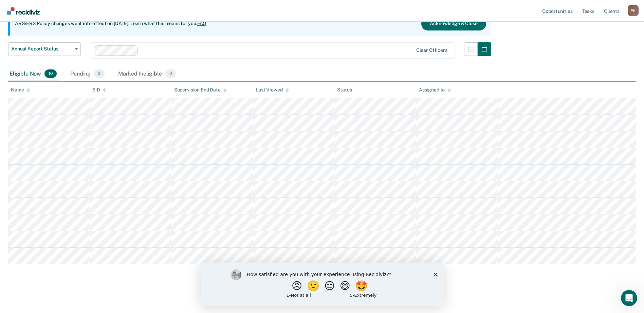 This screenshot has width=644, height=313. What do you see at coordinates (145, 23) in the screenshot?
I see `button: 4` at bounding box center [145, 23].